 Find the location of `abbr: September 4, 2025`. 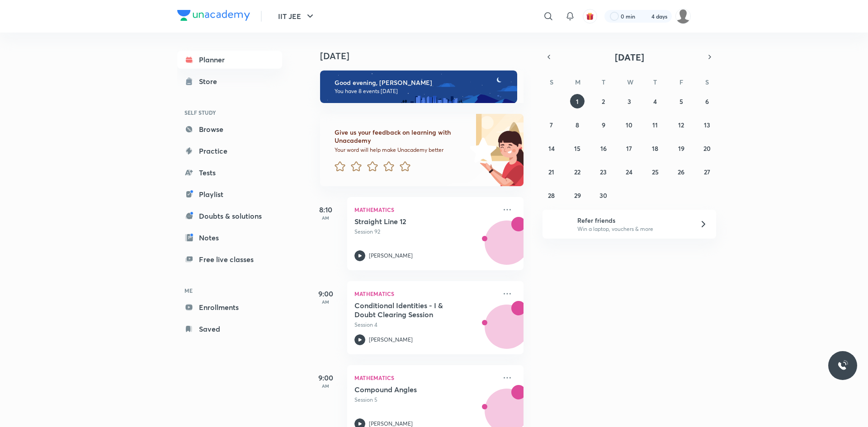

abbr: September 4, 2025 is located at coordinates (654, 101).